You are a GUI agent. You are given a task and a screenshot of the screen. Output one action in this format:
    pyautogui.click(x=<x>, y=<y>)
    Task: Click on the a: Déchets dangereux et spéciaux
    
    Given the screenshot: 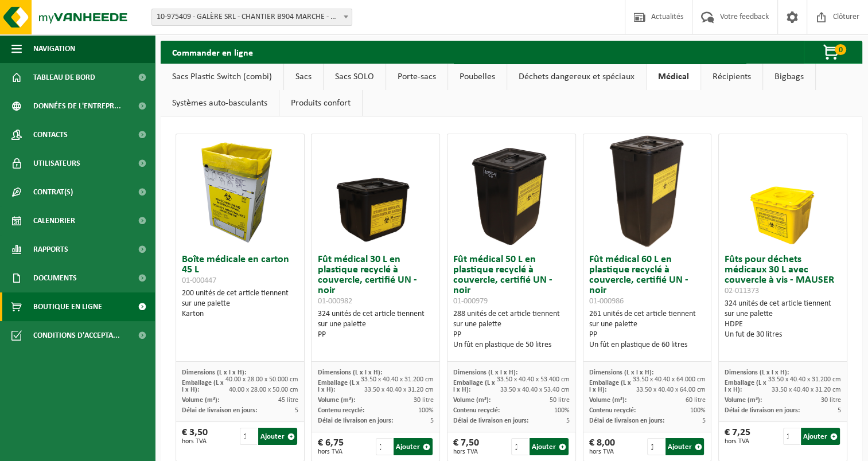 What is the action you would take?
    pyautogui.click(x=577, y=77)
    